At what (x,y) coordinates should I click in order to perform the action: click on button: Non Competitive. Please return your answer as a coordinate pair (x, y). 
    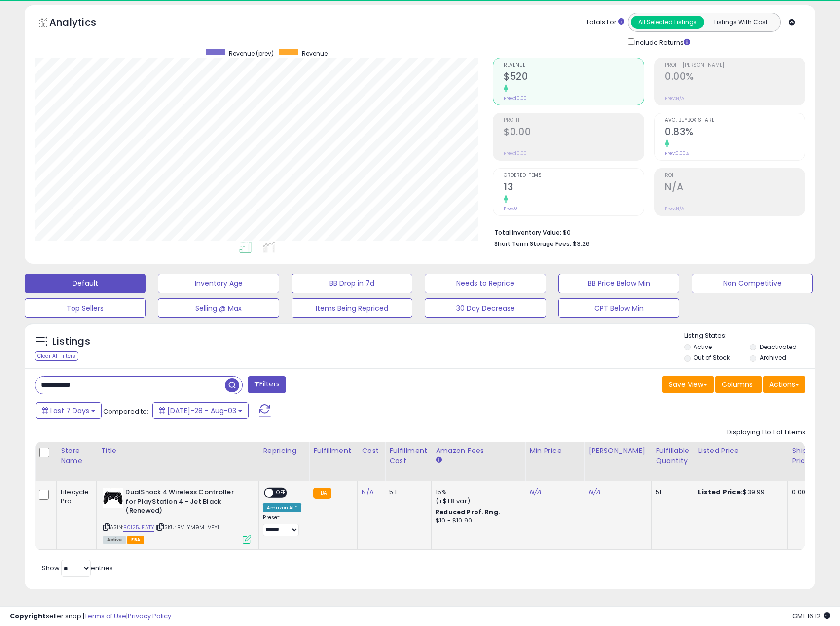
    Looking at the image, I should click on (752, 284).